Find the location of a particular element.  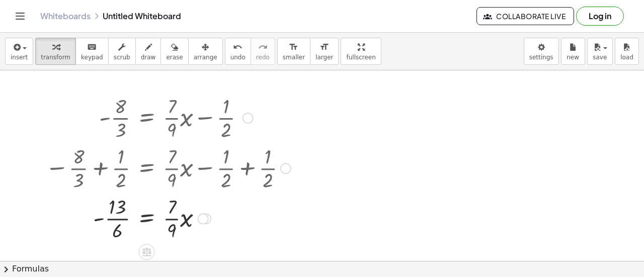

button: arrange is located at coordinates (205, 51).